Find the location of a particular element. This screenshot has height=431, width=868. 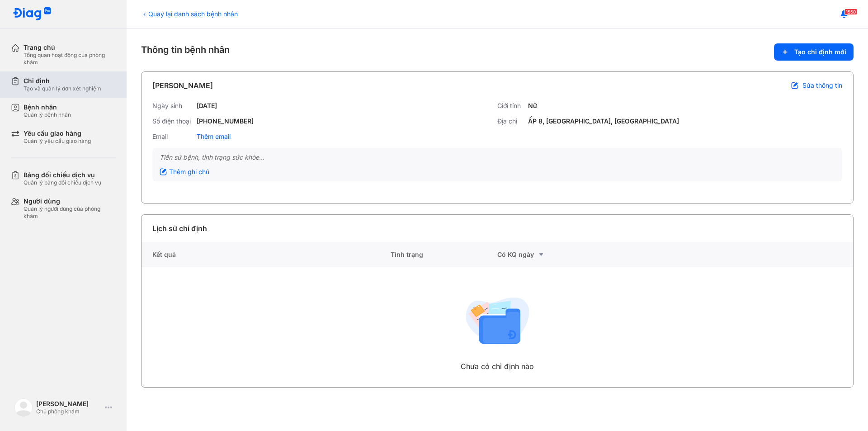

div: Số điện thoại is located at coordinates (173, 122).